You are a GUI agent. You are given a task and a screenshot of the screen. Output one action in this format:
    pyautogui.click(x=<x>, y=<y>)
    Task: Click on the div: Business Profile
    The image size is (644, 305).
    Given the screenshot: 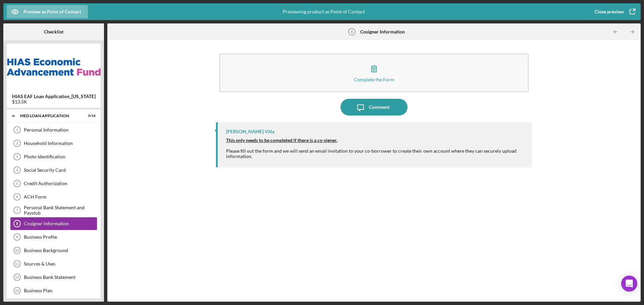 What is the action you would take?
    pyautogui.click(x=61, y=237)
    